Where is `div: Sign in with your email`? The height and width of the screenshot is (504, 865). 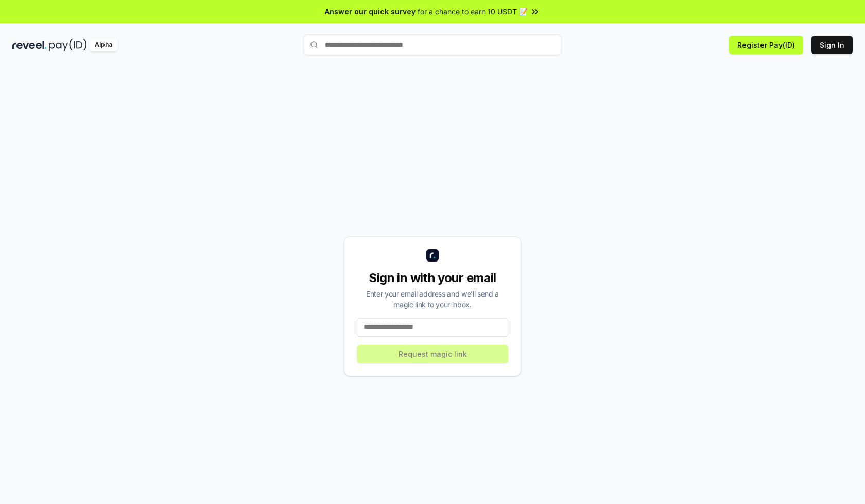 div: Sign in with your email is located at coordinates (432, 278).